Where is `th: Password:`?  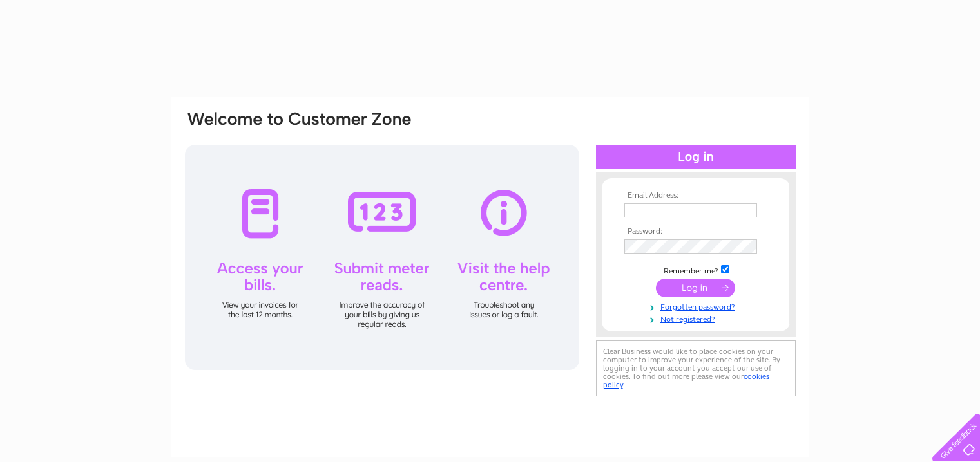
th: Password: is located at coordinates (696, 232).